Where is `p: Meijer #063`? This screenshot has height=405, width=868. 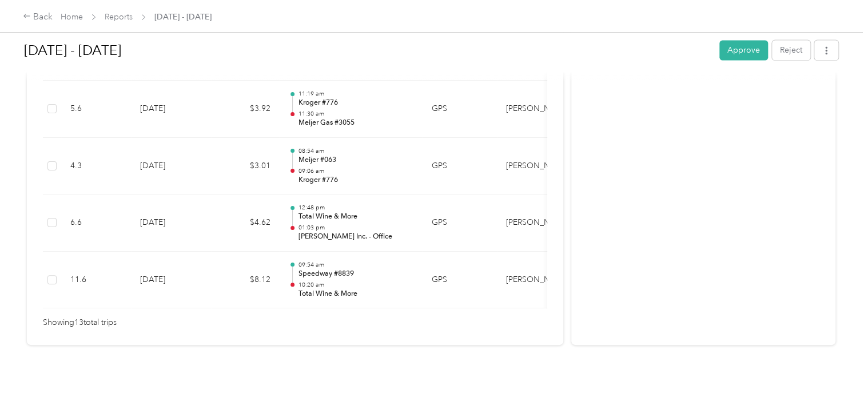 p: Meijer #063 is located at coordinates (356, 161).